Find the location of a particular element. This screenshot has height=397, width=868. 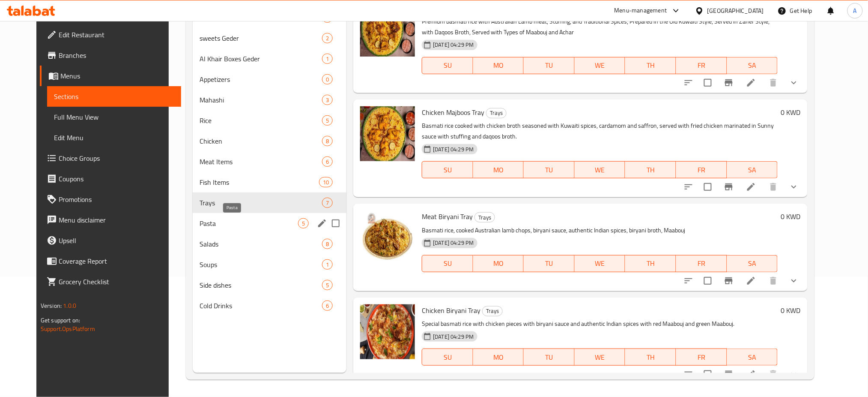

span: WE is located at coordinates (600, 65).